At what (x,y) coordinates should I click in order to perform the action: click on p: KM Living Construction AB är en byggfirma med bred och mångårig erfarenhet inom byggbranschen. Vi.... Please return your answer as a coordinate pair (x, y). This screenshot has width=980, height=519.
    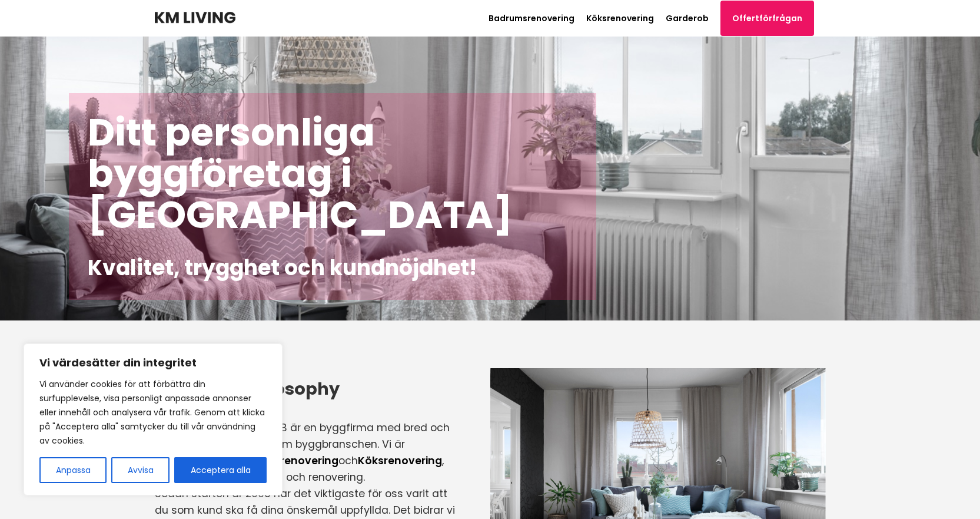
    Looking at the image, I should click on (308, 453).